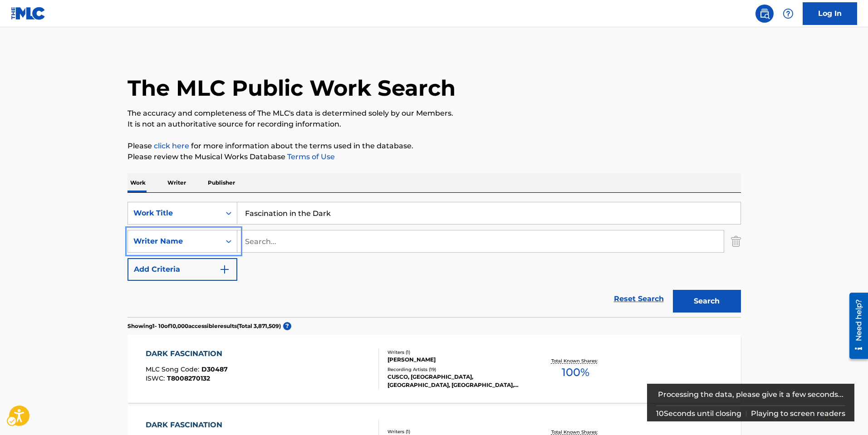 The image size is (868, 435). I want to click on p: It is not an authoritative source for recording information., so click(434, 124).